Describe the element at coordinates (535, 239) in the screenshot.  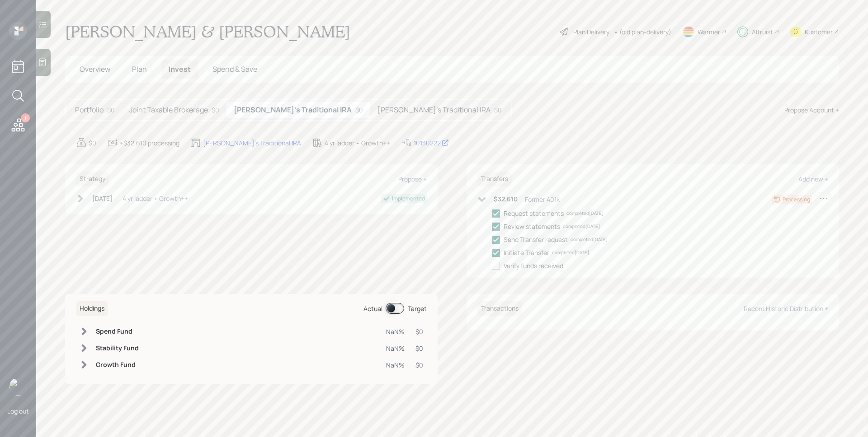
I see `div: Send Transfer request` at that location.